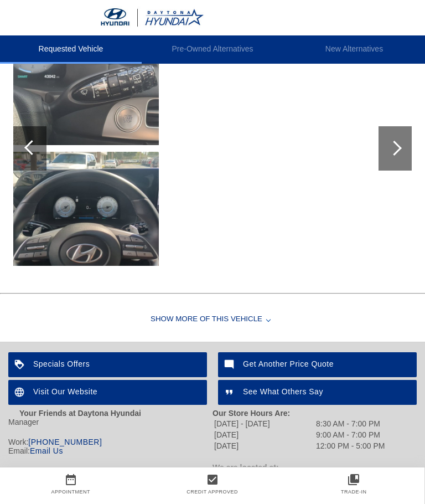  What do you see at coordinates (21, 365) in the screenshot?
I see `img: ic_loyalty_white_24dp_2x.png` at bounding box center [21, 365].